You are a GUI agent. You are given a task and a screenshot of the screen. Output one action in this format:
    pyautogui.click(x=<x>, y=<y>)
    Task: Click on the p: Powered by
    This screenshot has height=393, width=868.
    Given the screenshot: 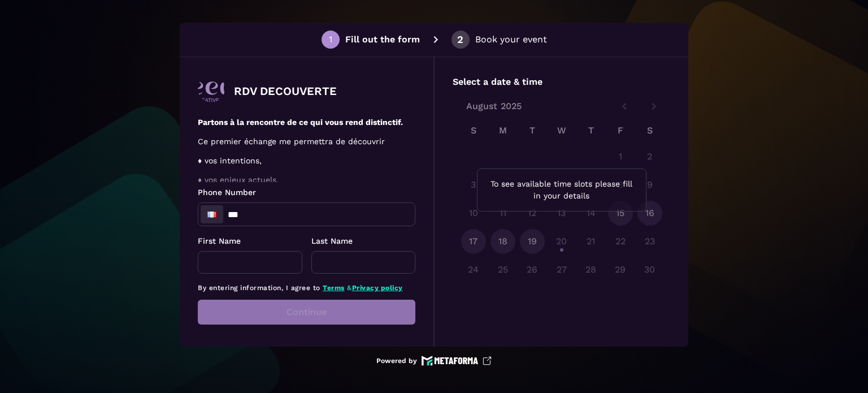 What is the action you would take?
    pyautogui.click(x=397, y=361)
    